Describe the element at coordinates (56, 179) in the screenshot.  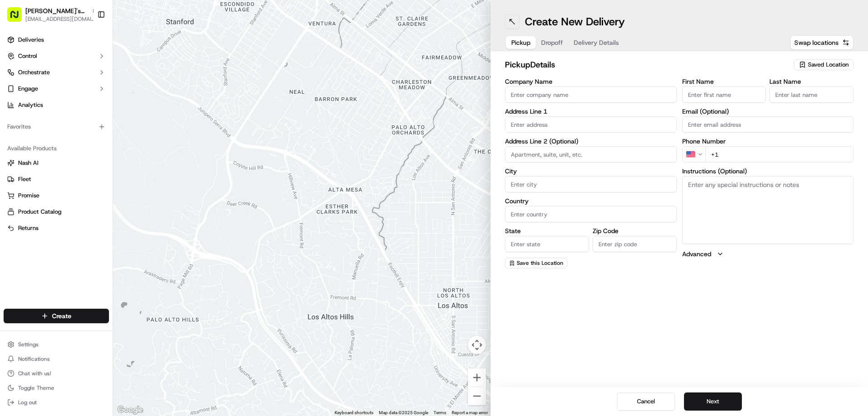
I see `button: Fleet` at that location.